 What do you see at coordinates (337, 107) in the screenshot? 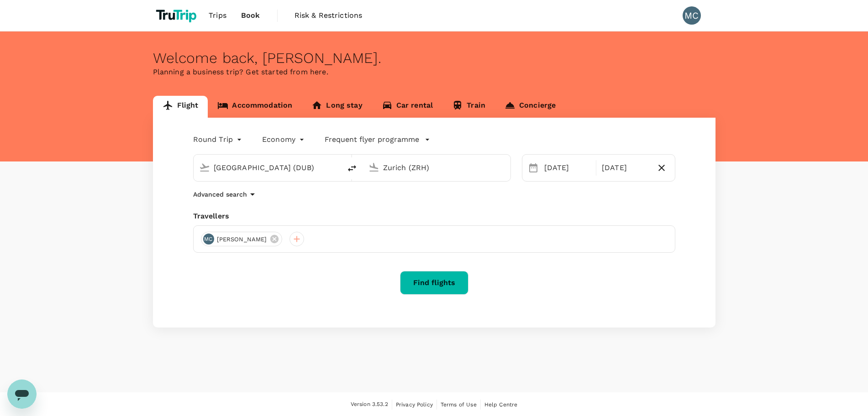
I see `a: Long stay` at bounding box center [337, 107].